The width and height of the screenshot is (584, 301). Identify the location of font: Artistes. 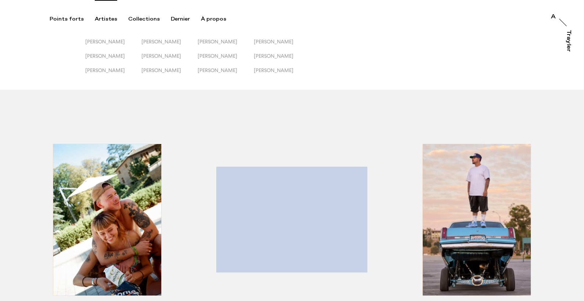
(106, 19).